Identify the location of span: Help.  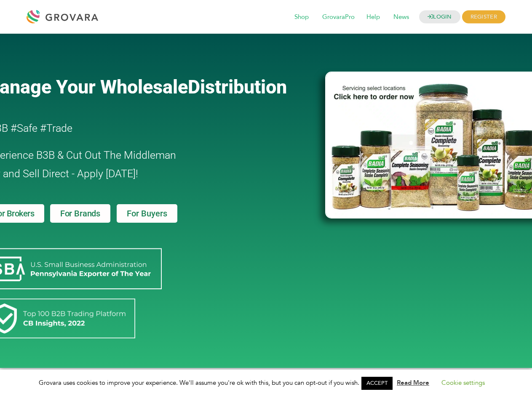
(373, 17).